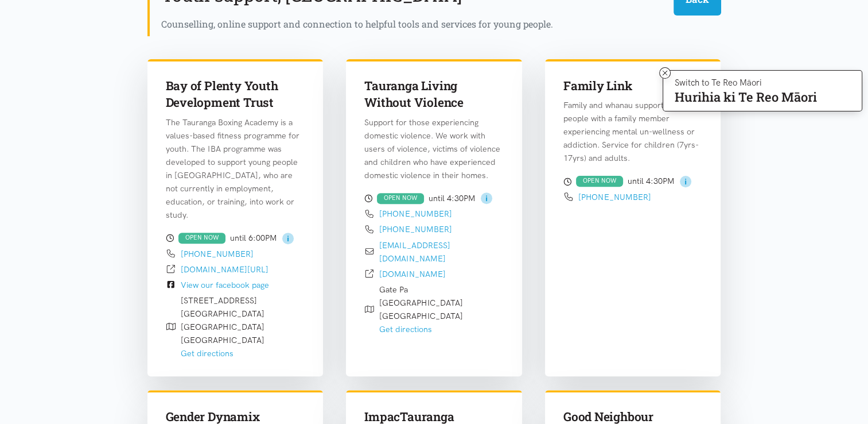 This screenshot has height=424, width=868. I want to click on p: Support for those experiencing domestic violence. We work with users of violence, victims of viol..., so click(434, 149).